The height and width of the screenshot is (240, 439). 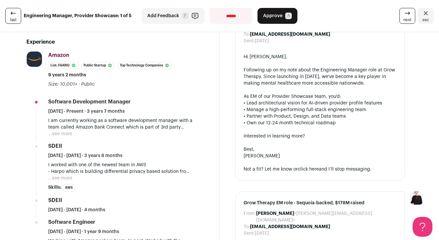 What do you see at coordinates (63, 84) in the screenshot?
I see `span: Size: 10,001+` at bounding box center [63, 84].